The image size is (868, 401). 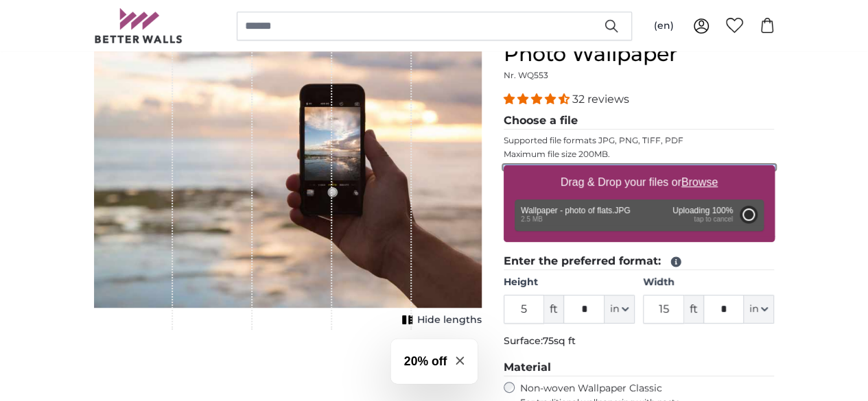 I want to click on img: Betterwalls, so click(x=138, y=26).